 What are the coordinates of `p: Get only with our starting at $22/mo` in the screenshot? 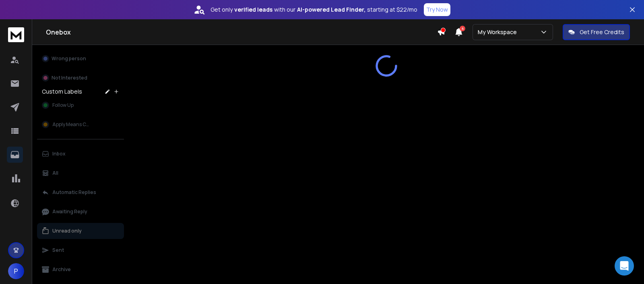 It's located at (314, 9).